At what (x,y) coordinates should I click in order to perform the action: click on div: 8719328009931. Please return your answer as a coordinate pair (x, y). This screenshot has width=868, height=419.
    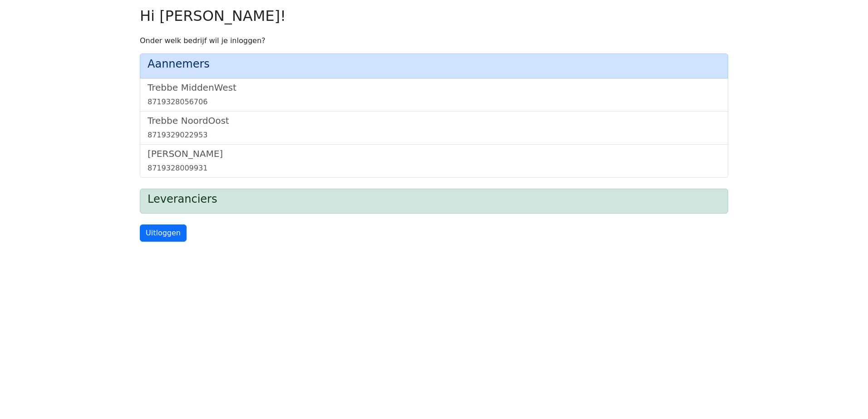
    Looking at the image, I should click on (434, 169).